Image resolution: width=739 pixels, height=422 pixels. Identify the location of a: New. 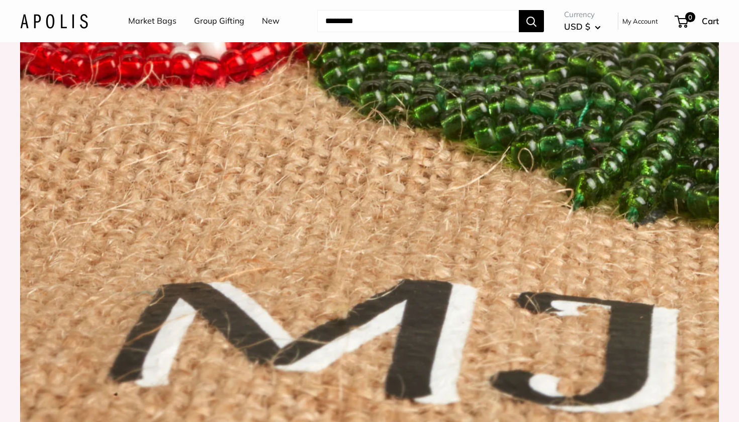
(270, 21).